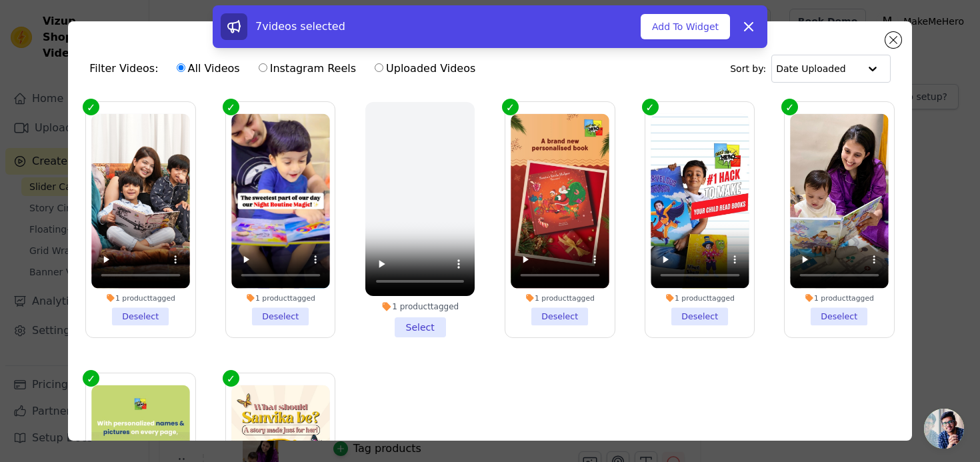 The image size is (980, 462). Describe the element at coordinates (308, 68) in the screenshot. I see `label: Instagram Reels` at that location.